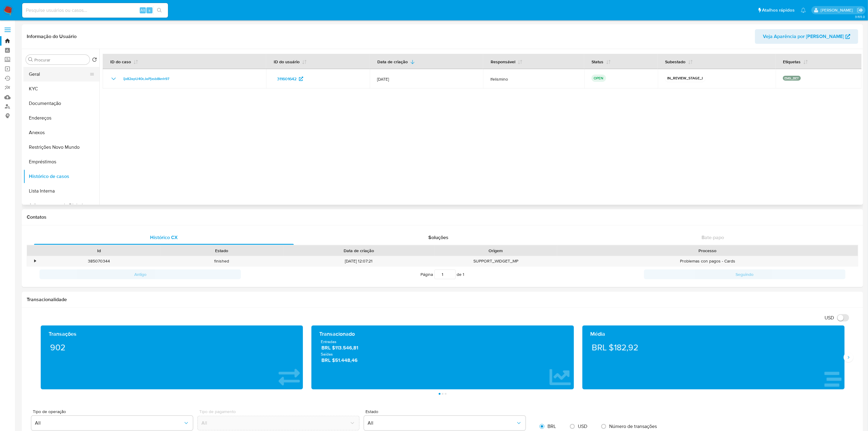 This screenshot has width=868, height=431. Describe the element at coordinates (744, 275) in the screenshot. I see `button: Seguindo` at that location.